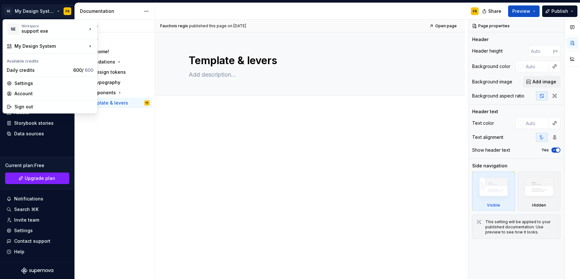  I want to click on div: support exe, so click(49, 31).